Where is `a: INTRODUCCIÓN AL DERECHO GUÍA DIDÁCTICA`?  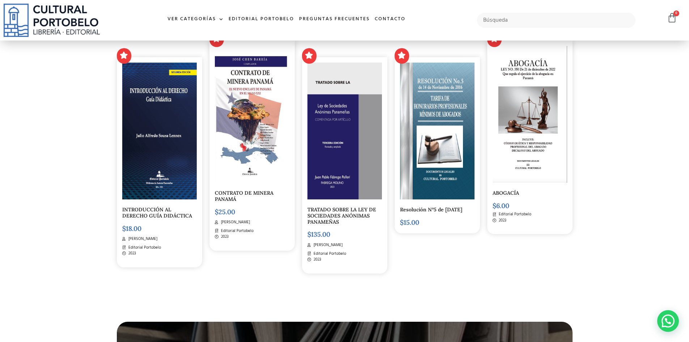
a: INTRODUCCIÓN AL DERECHO GUÍA DIDÁCTICA is located at coordinates (157, 212).